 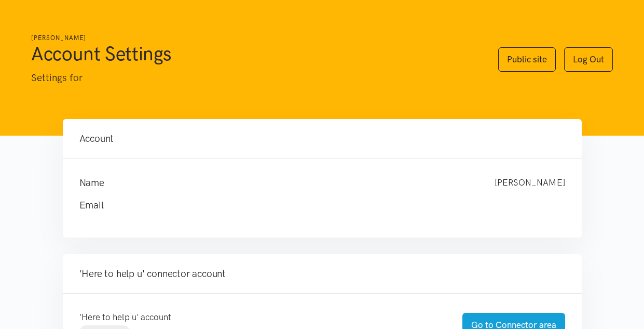 I want to click on h4: Account, so click(x=322, y=139).